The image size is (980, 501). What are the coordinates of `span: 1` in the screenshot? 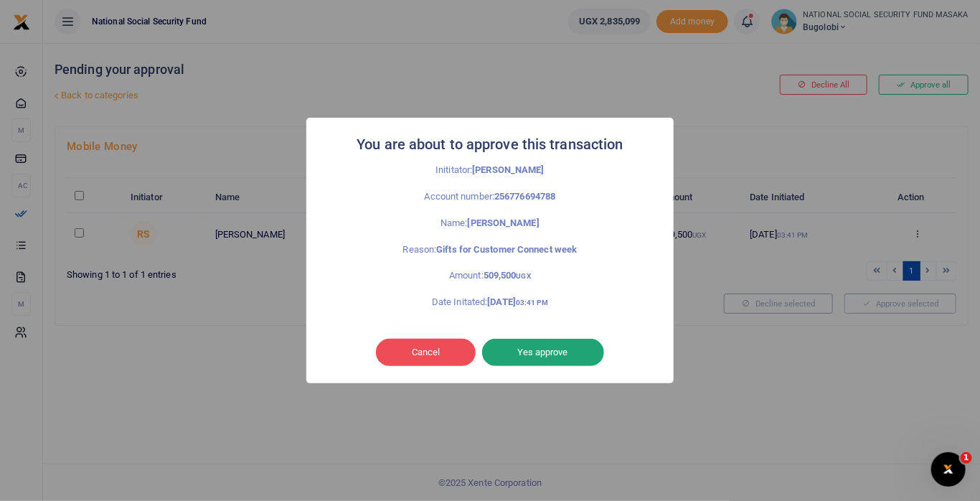 It's located at (966, 457).